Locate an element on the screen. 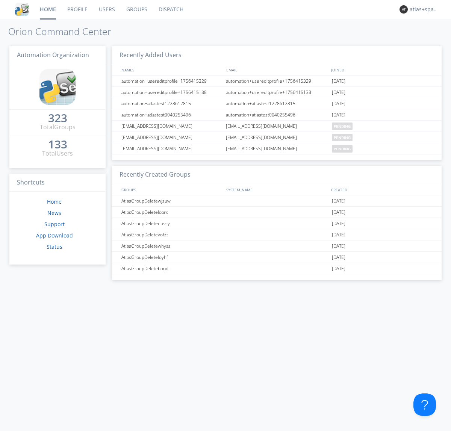 This screenshot has width=451, height=431. h3: Recently Added Users is located at coordinates (277, 55).